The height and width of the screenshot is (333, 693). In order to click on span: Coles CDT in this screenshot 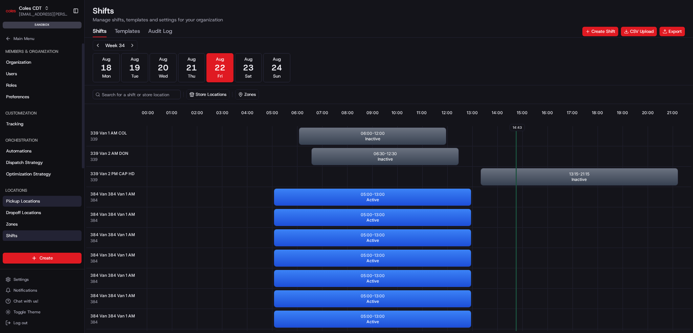, I will do `click(30, 8)`.